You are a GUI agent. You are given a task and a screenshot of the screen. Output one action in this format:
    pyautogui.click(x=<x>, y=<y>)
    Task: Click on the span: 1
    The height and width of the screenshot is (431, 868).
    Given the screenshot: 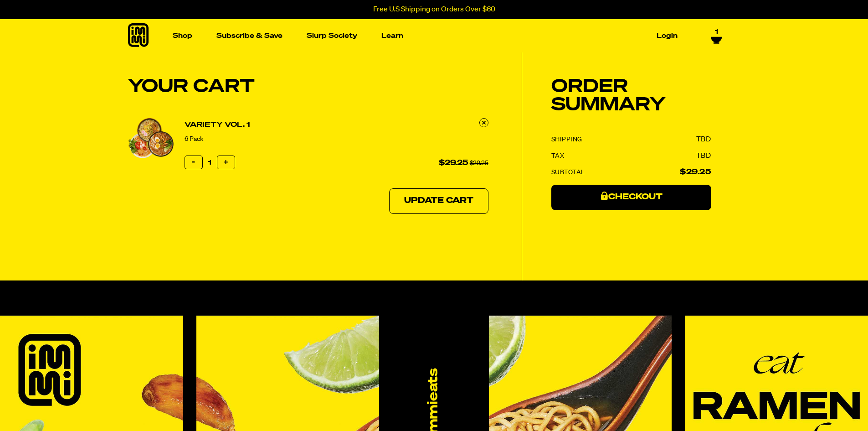 What is the action you would take?
    pyautogui.click(x=717, y=32)
    